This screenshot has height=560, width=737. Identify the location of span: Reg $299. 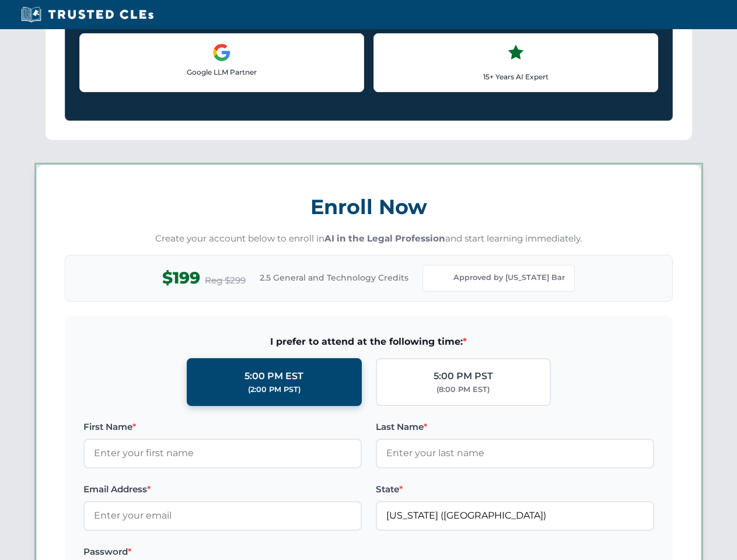
(225, 280).